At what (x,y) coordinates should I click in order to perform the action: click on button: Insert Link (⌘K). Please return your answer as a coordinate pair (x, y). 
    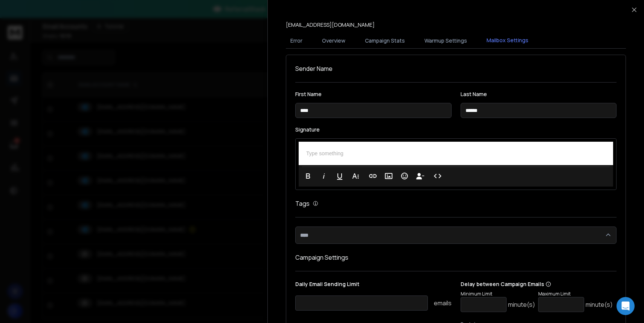
    Looking at the image, I should click on (373, 176).